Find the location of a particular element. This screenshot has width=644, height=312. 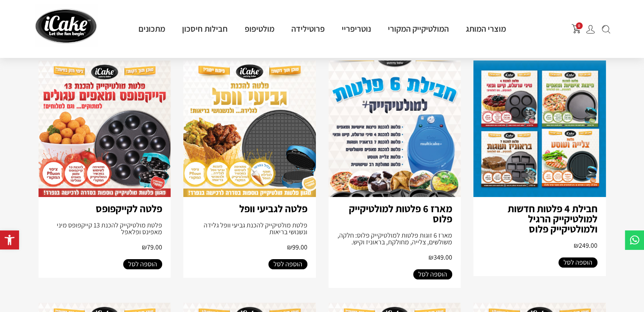

a: חבילת 4 פלטות חדשות למולטיקייק הרגיל ולמולטיקייק פלוס is located at coordinates (553, 219).